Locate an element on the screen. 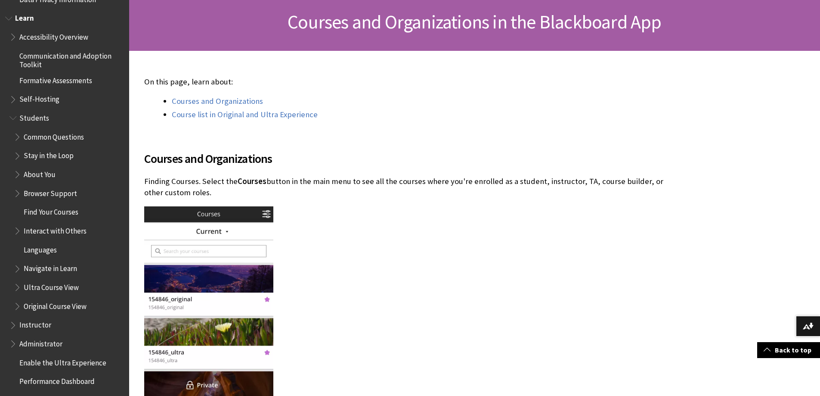  span: Learn is located at coordinates (25, 17).